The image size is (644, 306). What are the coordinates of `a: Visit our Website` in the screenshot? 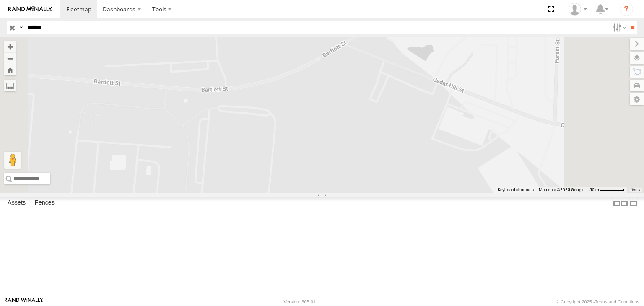 It's located at (24, 302).